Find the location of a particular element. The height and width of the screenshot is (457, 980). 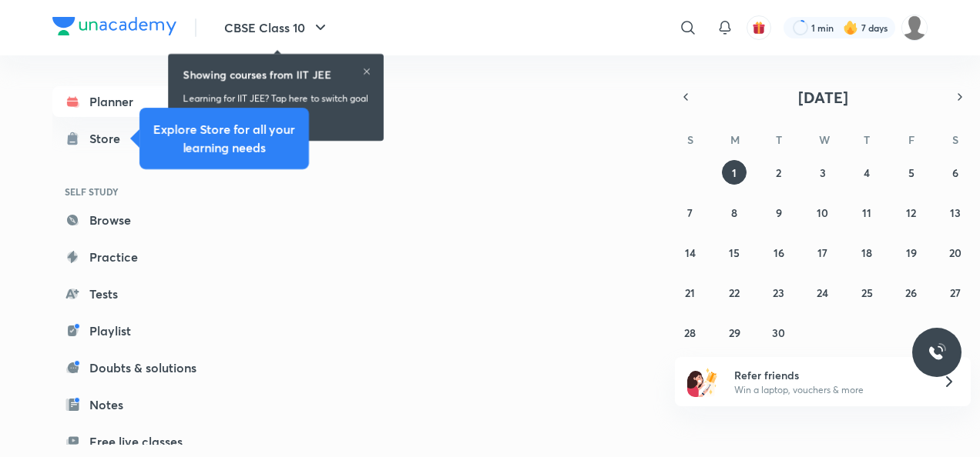

abbr: September 11, 2025 is located at coordinates (866, 212).